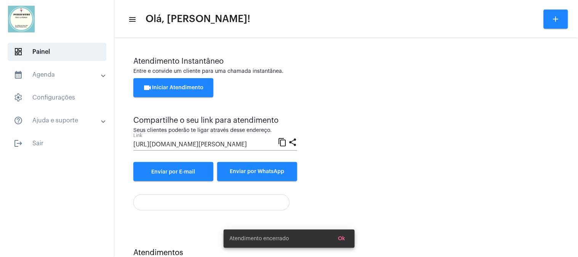  I want to click on span: Sair, so click(57, 143).